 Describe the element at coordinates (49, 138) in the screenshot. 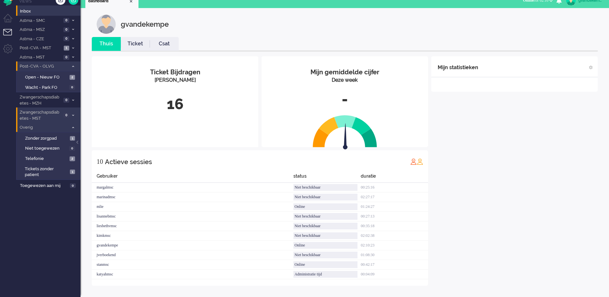

I see `a: Zonder zorgpad 1` at that location.